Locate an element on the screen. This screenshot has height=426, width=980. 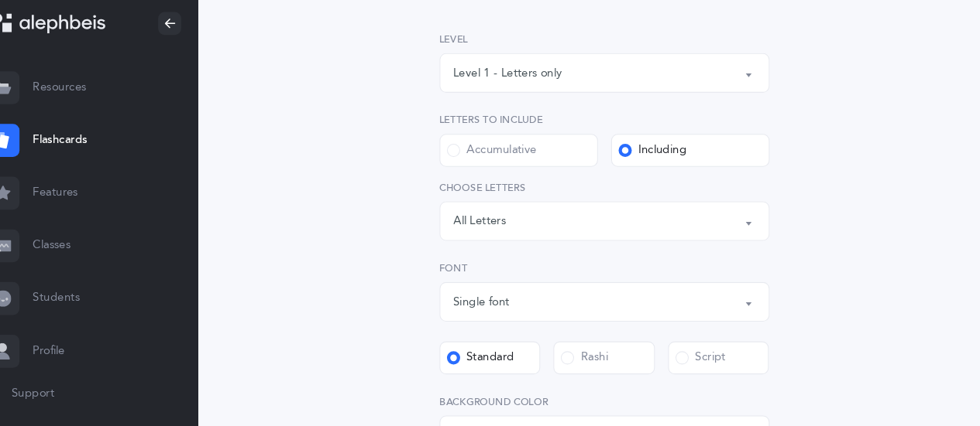
div: All Letters is located at coordinates (482, 221).